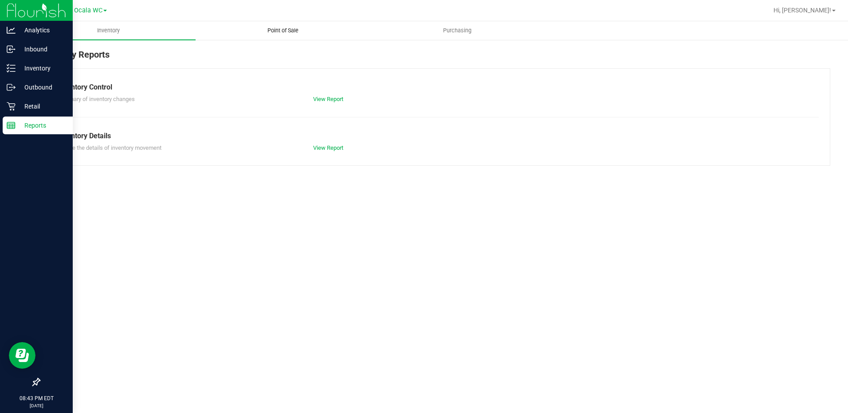  I want to click on p: Reports, so click(42, 125).